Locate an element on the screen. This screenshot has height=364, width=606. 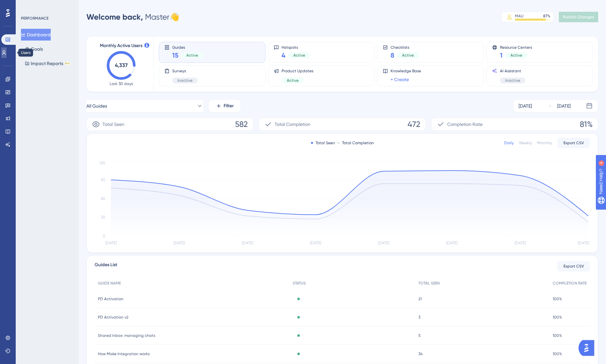
div: Weekly is located at coordinates (525, 143).